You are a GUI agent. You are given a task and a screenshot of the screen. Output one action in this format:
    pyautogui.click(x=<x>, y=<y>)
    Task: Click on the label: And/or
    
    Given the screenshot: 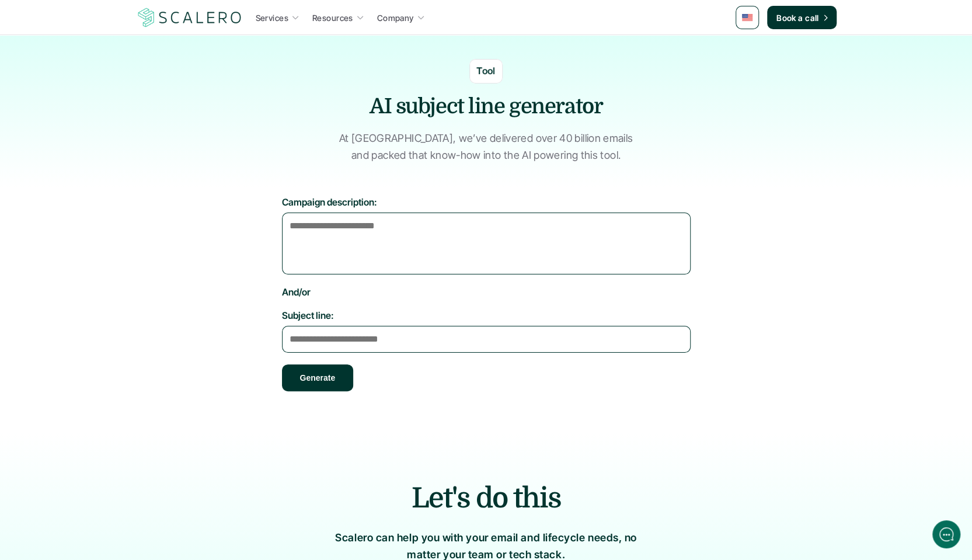 What is the action you would take?
    pyautogui.click(x=486, y=292)
    